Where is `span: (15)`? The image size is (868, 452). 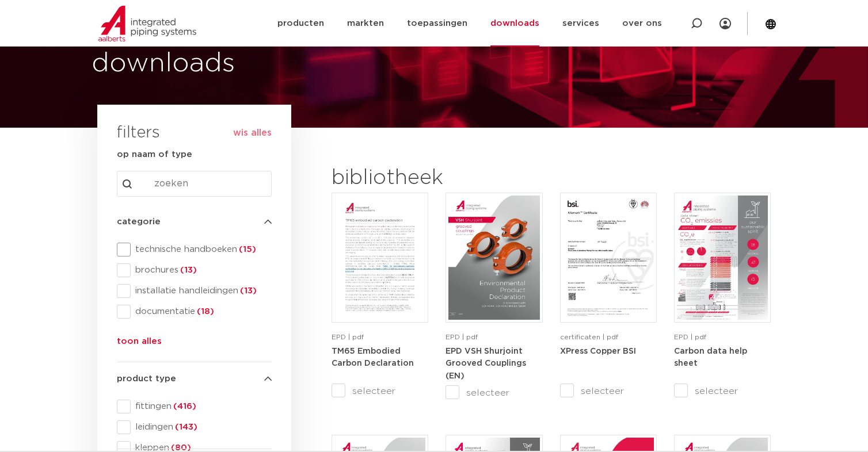
span: (15) is located at coordinates (246, 249).